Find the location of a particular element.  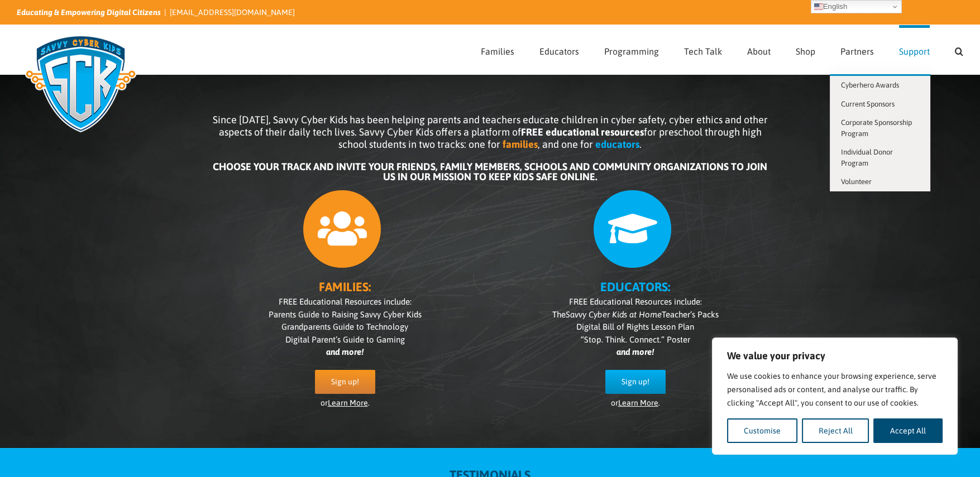

a: Educators is located at coordinates (559, 50).